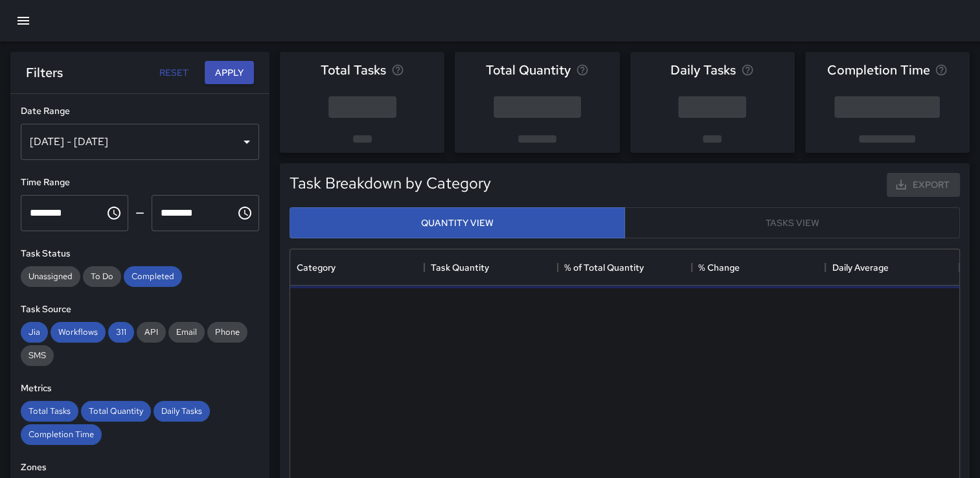 The image size is (980, 478). I want to click on span: Email, so click(187, 331).